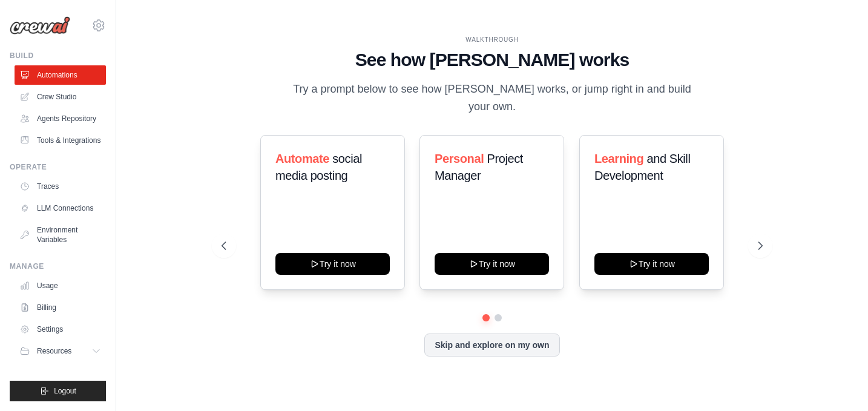  What do you see at coordinates (57, 167) in the screenshot?
I see `div: Operate` at bounding box center [57, 167].